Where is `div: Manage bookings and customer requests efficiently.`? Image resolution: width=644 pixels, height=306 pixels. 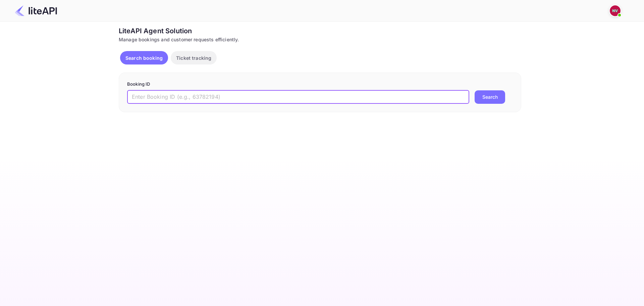
div: Manage bookings and customer requests efficiently. is located at coordinates (320, 40).